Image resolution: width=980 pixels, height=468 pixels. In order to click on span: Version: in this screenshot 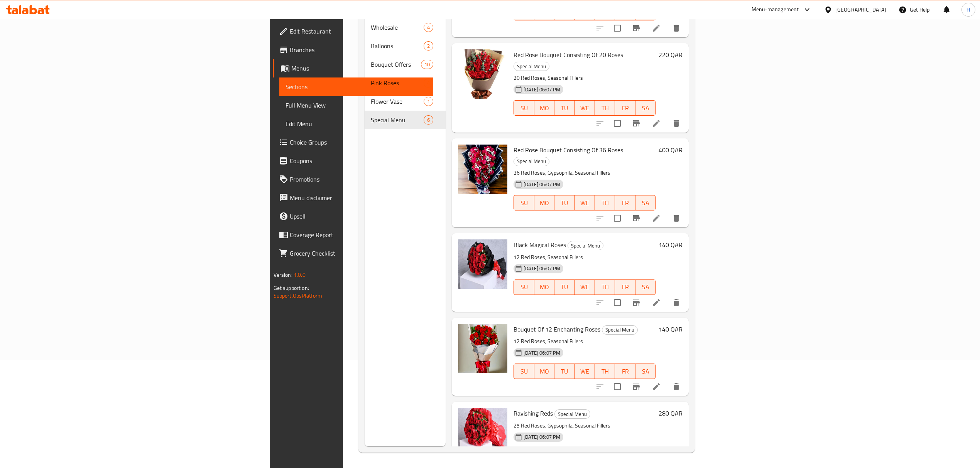, I will do `click(283, 275)`.